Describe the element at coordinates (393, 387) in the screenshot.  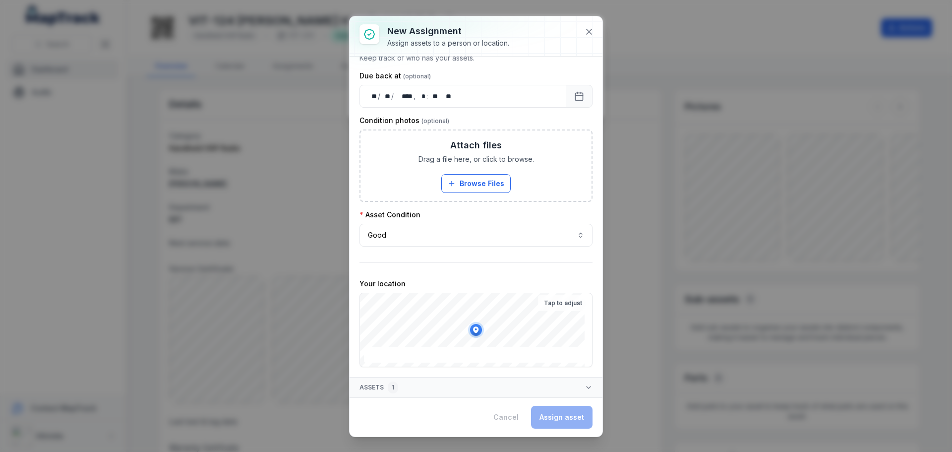
I see `div: 1` at that location.